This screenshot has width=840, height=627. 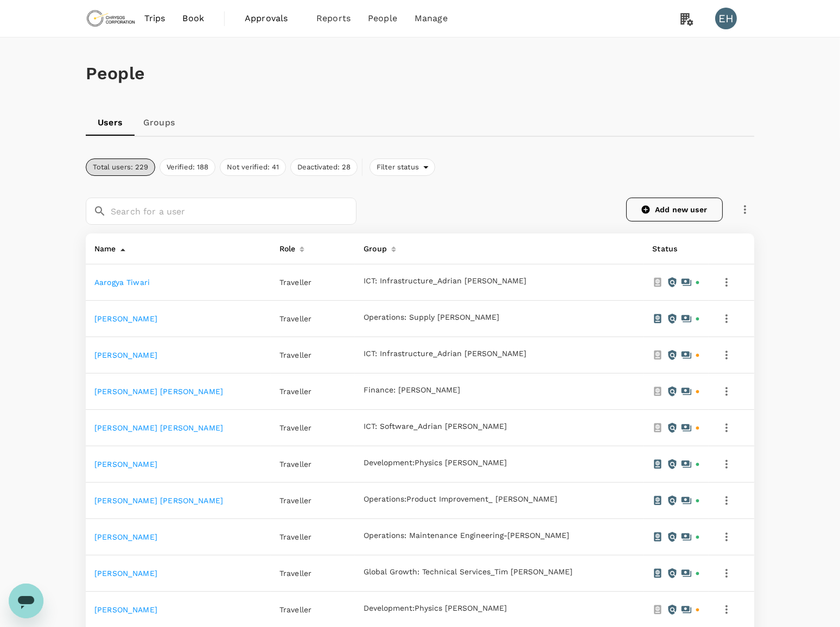 What do you see at coordinates (193, 18) in the screenshot?
I see `span: Book` at bounding box center [193, 18].